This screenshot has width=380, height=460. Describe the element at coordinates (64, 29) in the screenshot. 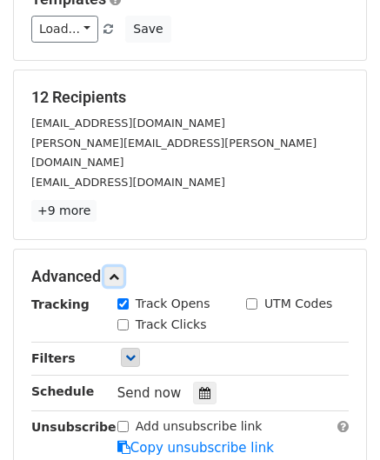

I see `a: Load...` at that location.